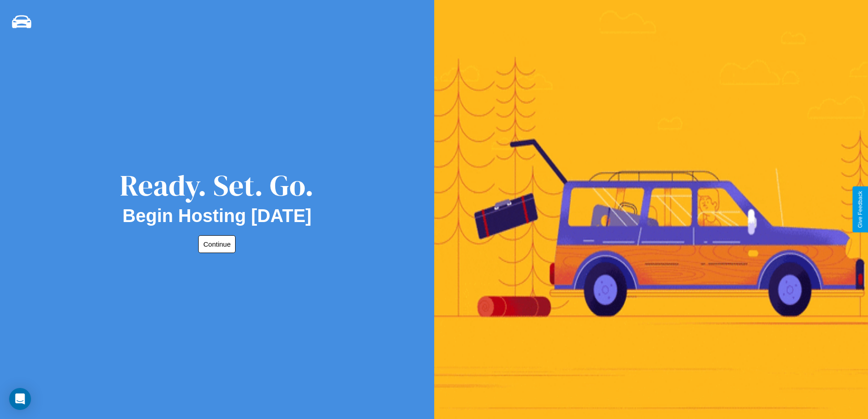 This screenshot has width=868, height=419. What do you see at coordinates (860, 210) in the screenshot?
I see `div: Give Feedback` at bounding box center [860, 210].